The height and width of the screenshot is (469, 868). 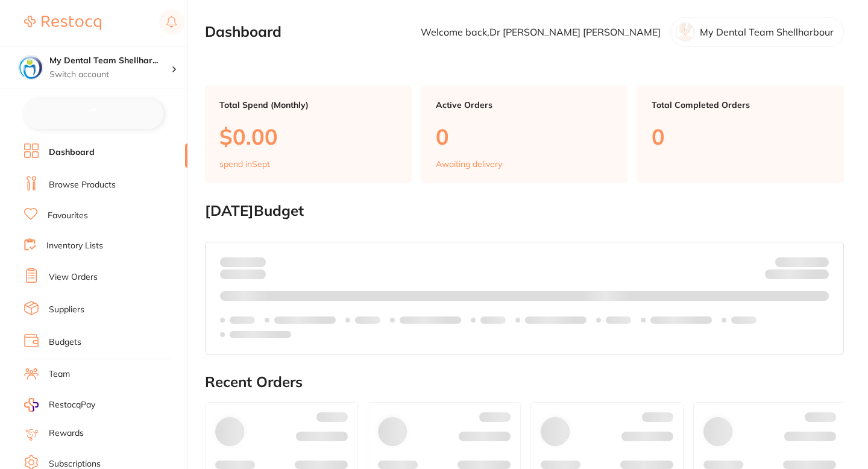 What do you see at coordinates (60, 405) in the screenshot?
I see `a: RestocqPay` at bounding box center [60, 405].